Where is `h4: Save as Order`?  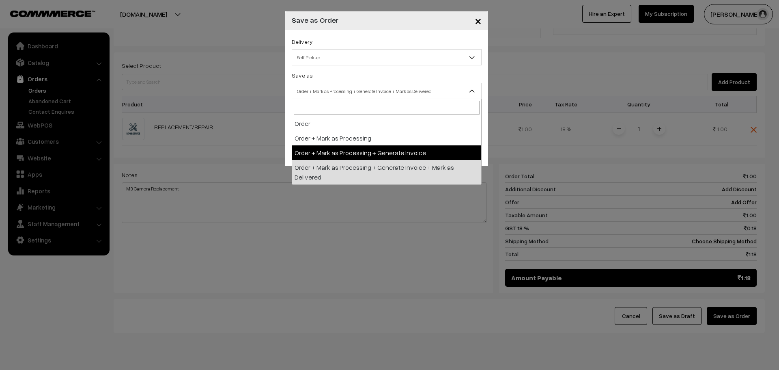
h4: Save as Order is located at coordinates (315, 20).